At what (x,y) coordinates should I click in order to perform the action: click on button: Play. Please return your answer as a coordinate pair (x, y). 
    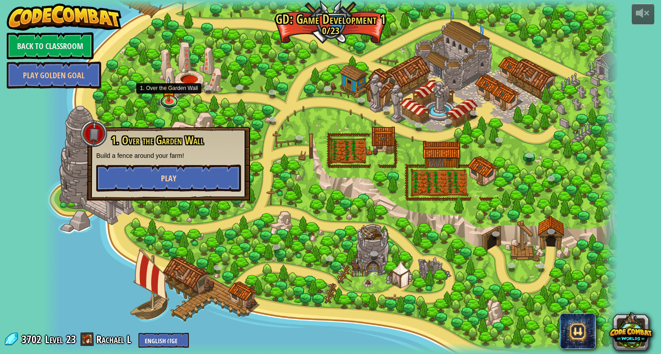
    Looking at the image, I should click on (169, 178).